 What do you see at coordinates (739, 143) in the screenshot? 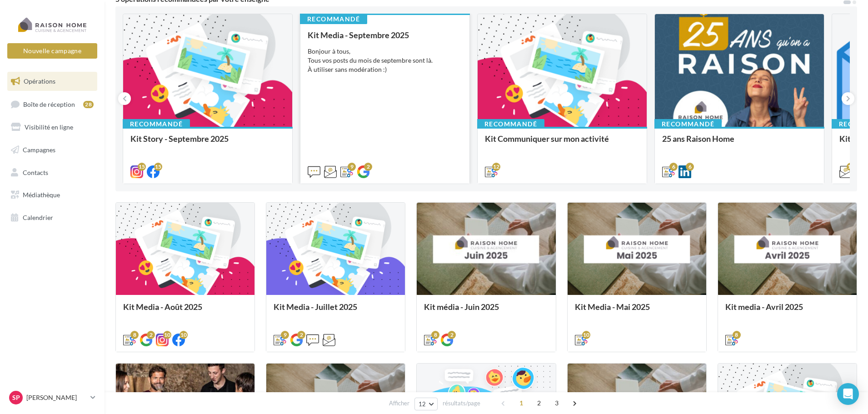
I see `div: 25 ans Raison Home` at bounding box center [739, 143].